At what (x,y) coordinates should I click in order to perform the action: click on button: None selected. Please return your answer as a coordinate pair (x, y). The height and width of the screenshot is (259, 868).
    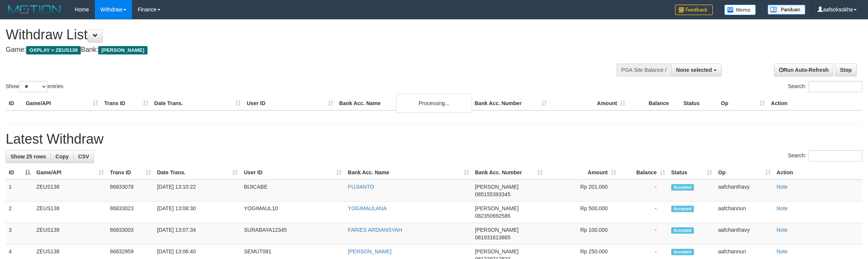
    Looking at the image, I should click on (696, 70).